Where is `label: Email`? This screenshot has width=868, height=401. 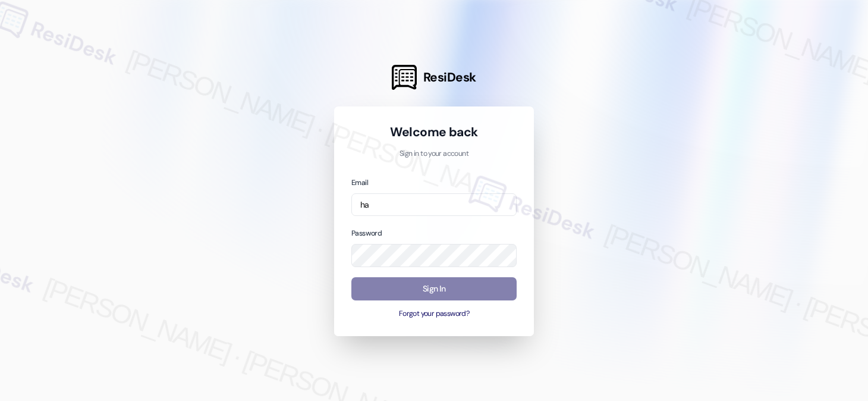 label: Email is located at coordinates (359, 183).